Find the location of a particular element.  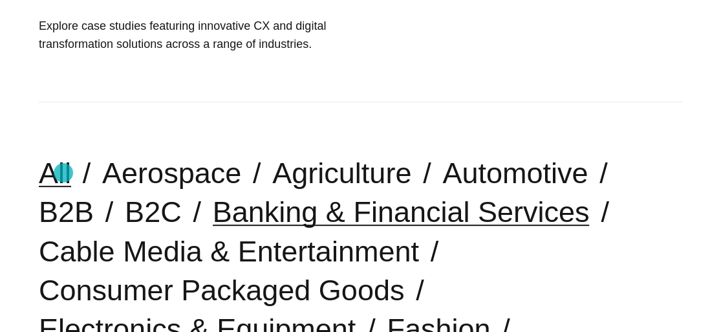

a: Agriculture is located at coordinates (341, 173).